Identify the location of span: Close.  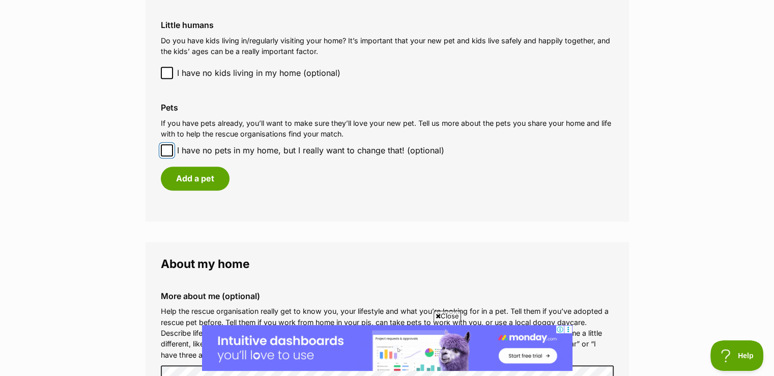
(447, 316).